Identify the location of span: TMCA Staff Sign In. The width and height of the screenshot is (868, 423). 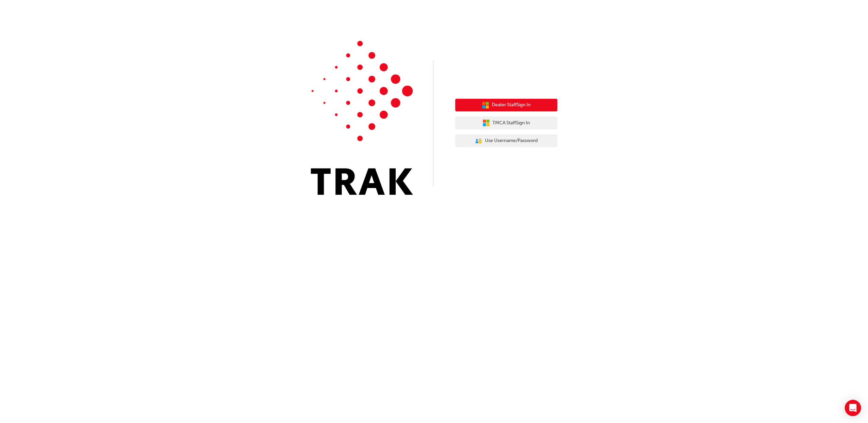
(512, 123).